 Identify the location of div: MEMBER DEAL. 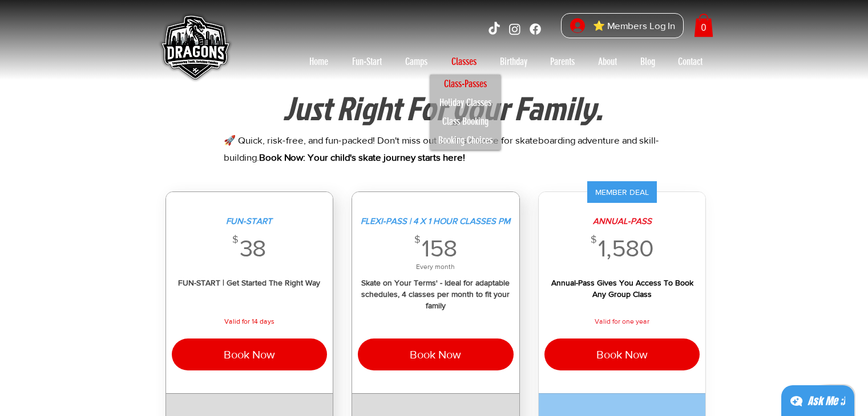
(622, 192).